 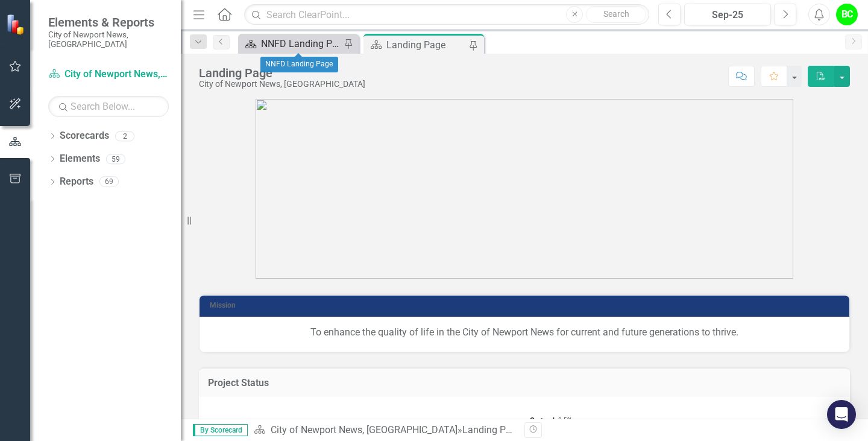 I want to click on input: Search ClearPoint..., so click(x=447, y=15).